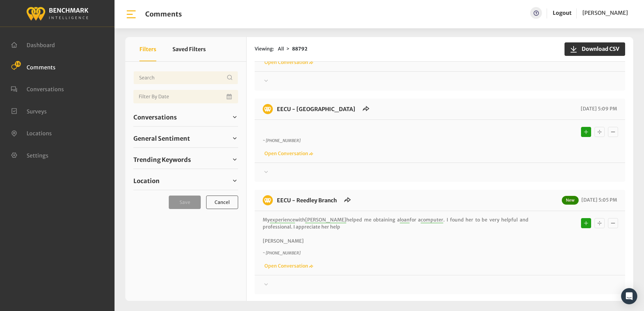  Describe the element at coordinates (595, 49) in the screenshot. I see `button: Download CSV` at that location.